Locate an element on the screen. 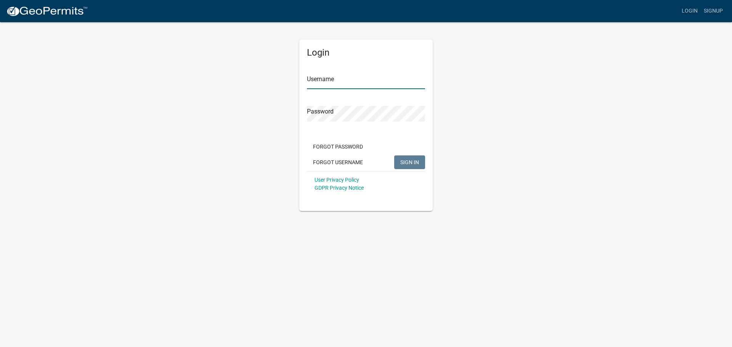 The height and width of the screenshot is (347, 732). a: Login is located at coordinates (690, 11).